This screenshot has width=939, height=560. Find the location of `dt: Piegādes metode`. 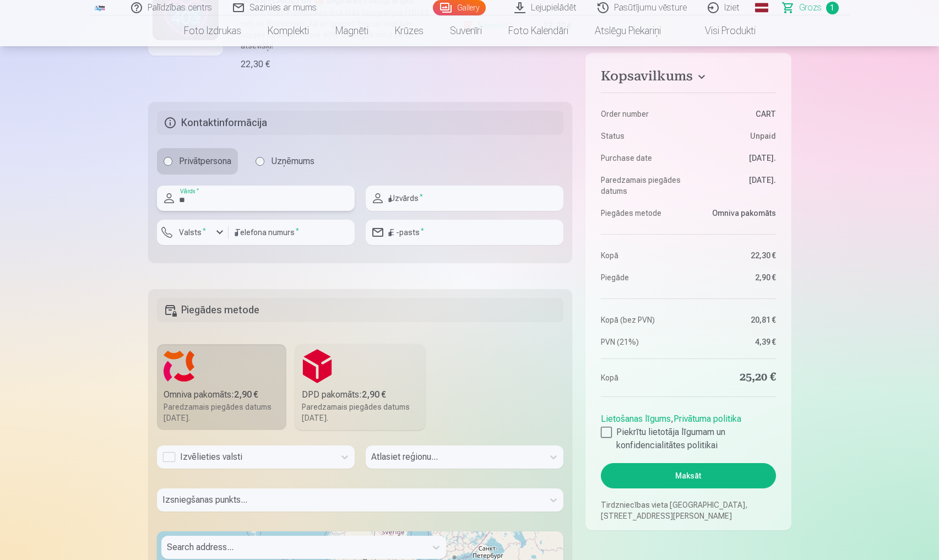

dt: Piegādes metode is located at coordinates (641, 214).